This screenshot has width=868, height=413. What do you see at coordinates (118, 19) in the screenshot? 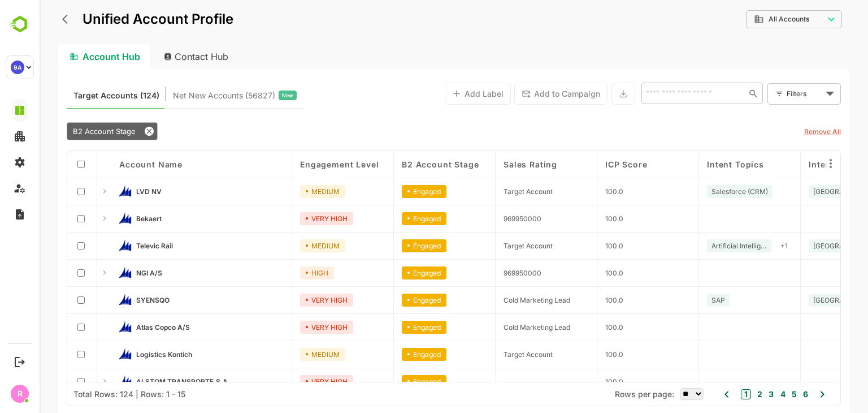
I see `p: Unified Account Profile` at bounding box center [118, 19].